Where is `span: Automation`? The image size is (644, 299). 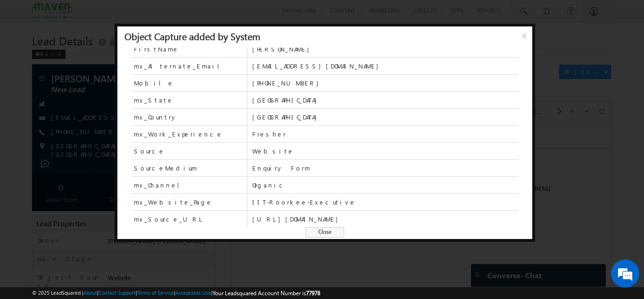
span: Automation is located at coordinates (203, 75).